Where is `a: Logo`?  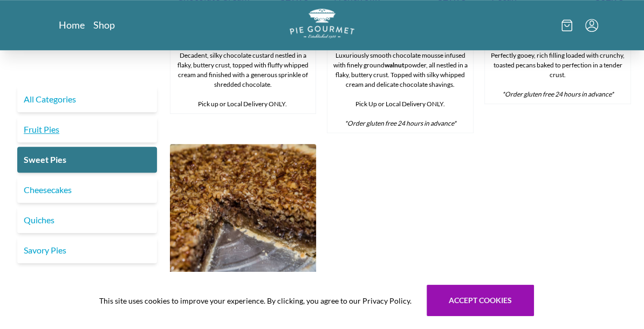 a: Logo is located at coordinates (322, 25).